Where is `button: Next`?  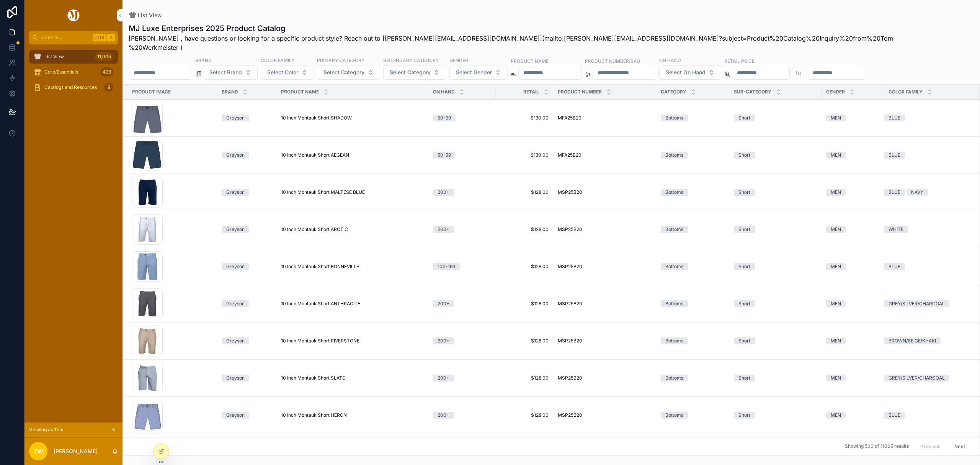
button: Next is located at coordinates (960, 446).